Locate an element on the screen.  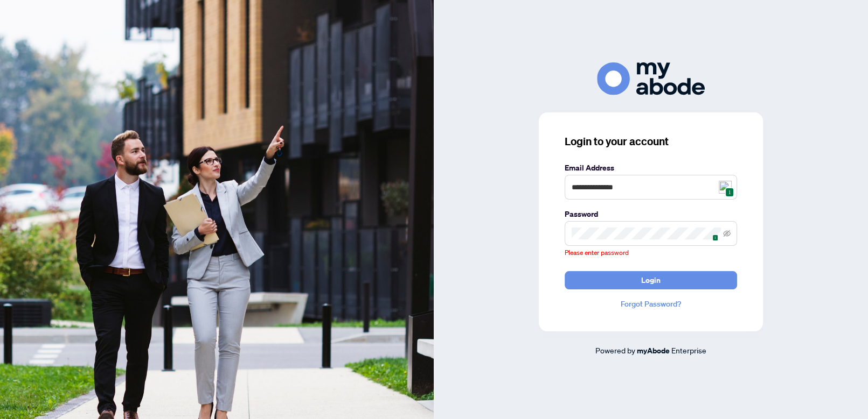
label: Email Address is located at coordinates (651, 168).